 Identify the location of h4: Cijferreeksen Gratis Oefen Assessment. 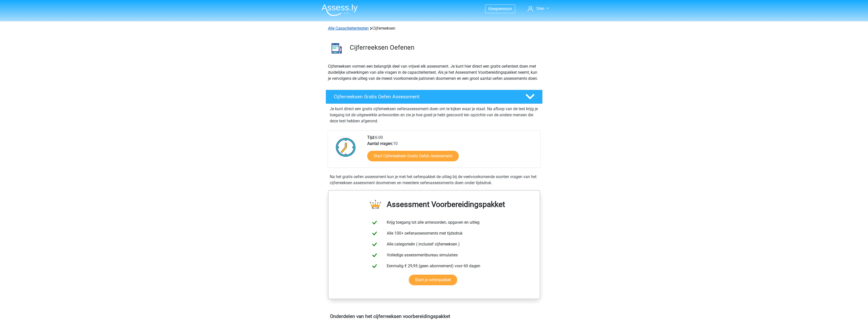
(425, 96).